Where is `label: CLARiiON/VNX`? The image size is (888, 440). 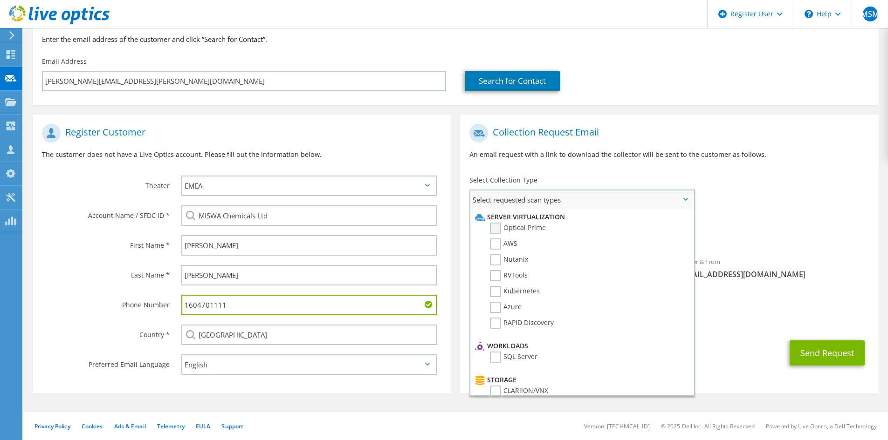
label: CLARiiON/VNX is located at coordinates (519, 391).